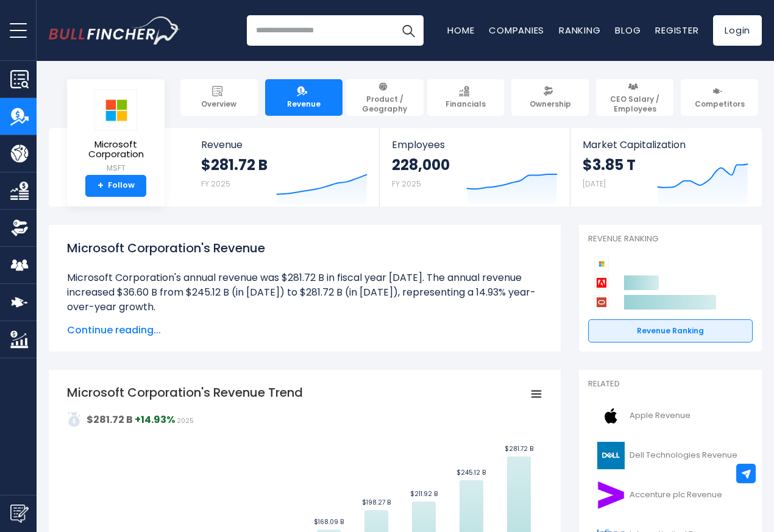  I want to click on img: Ownership, so click(19, 228).